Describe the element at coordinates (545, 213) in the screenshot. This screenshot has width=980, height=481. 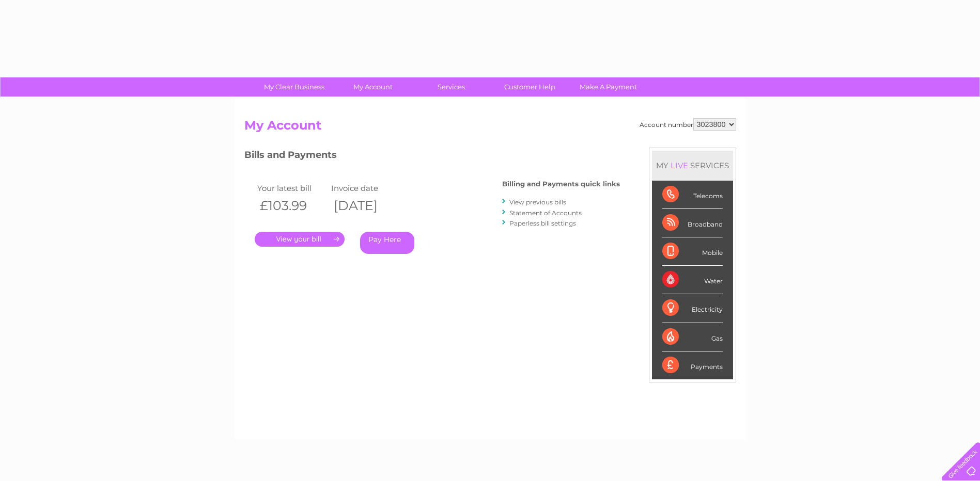
I see `a: Statement of Accounts` at that location.